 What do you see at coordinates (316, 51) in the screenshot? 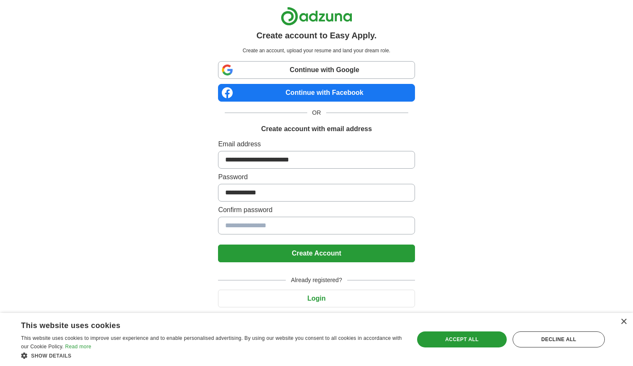
I see `p: Create an account, upload your resume and land your dream role.` at bounding box center [316, 51].